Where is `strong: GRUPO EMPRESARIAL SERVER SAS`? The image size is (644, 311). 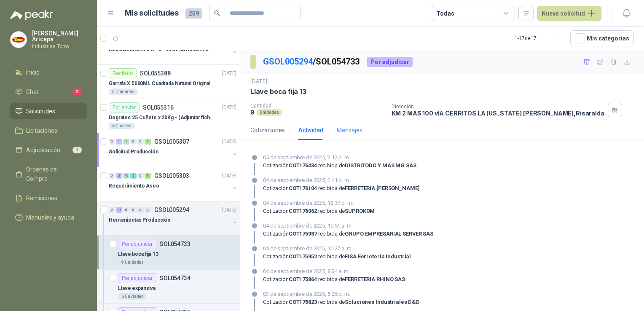
strong: GRUPO EMPRESARIAL SERVER SAS is located at coordinates (389, 234).